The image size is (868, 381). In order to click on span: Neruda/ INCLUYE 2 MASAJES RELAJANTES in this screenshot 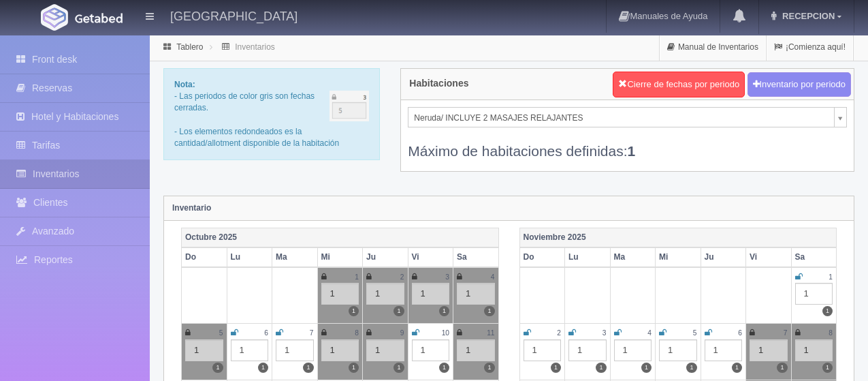, I will do `click(621, 118)`.